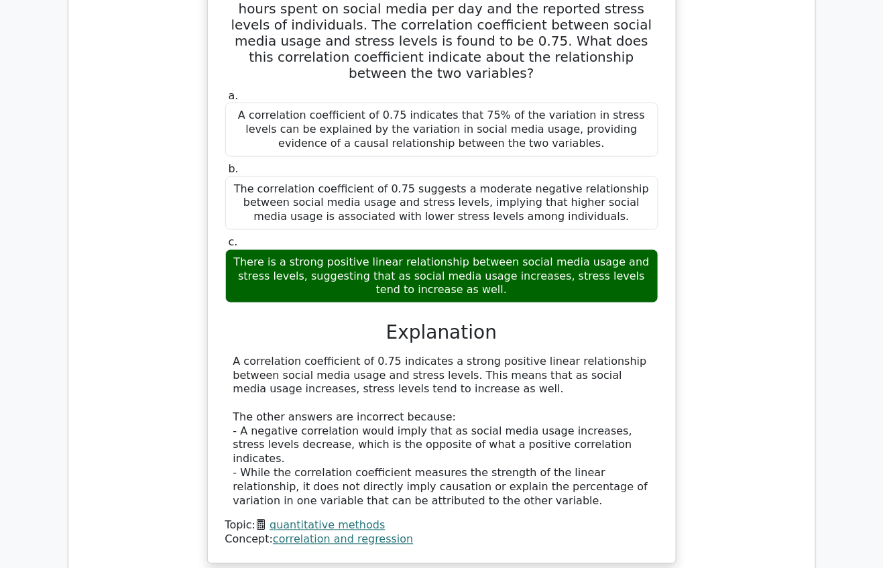  Describe the element at coordinates (442, 526) in the screenshot. I see `div: Topic:` at that location.